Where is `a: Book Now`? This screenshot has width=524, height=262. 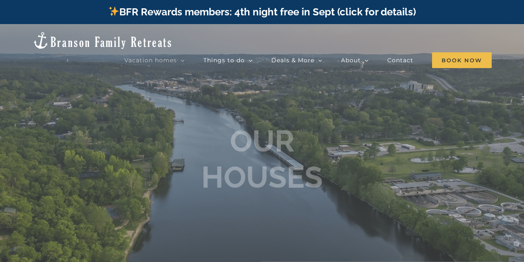 a: Book Now is located at coordinates (462, 60).